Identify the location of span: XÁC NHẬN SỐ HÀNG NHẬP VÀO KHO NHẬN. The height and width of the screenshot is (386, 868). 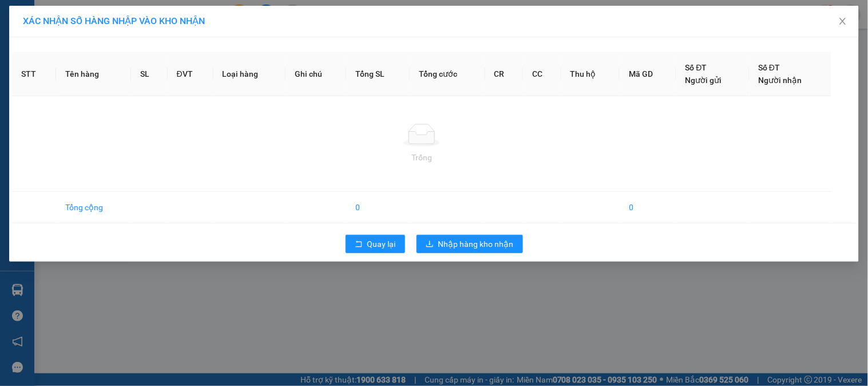
(114, 21).